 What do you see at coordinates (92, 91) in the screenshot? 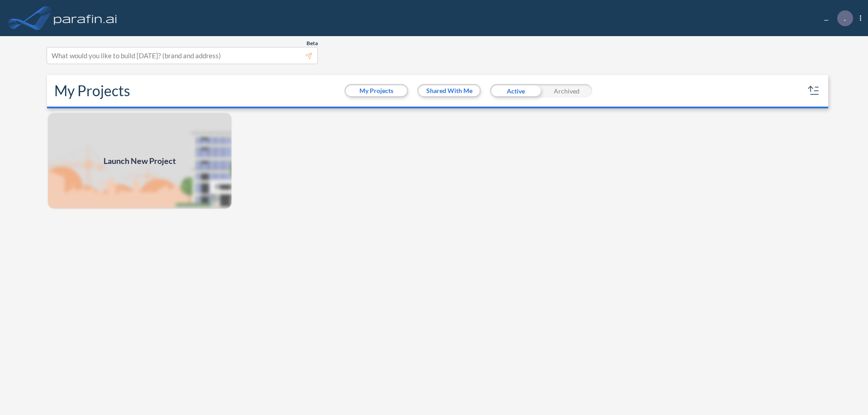
I see `h2: My Projects` at bounding box center [92, 91].